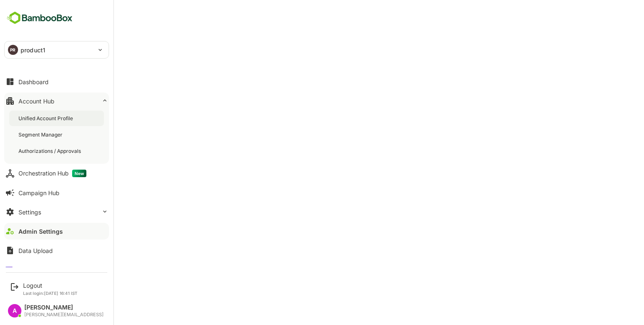 This screenshot has width=644, height=325. I want to click on button: Campaign Hub, so click(57, 193).